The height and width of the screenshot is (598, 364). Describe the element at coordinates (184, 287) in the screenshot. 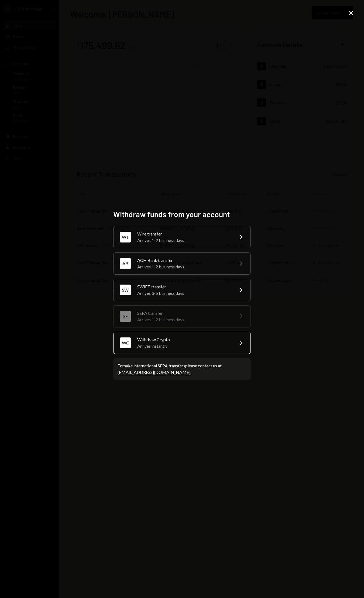

I see `div: SWIFT transfer` at that location.